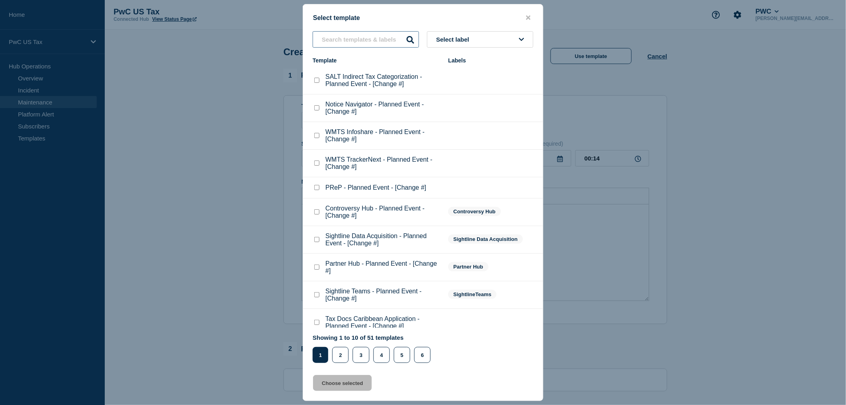 Image resolution: width=846 pixels, height=405 pixels. What do you see at coordinates (342, 383) in the screenshot?
I see `button: Choose selected` at bounding box center [342, 383].